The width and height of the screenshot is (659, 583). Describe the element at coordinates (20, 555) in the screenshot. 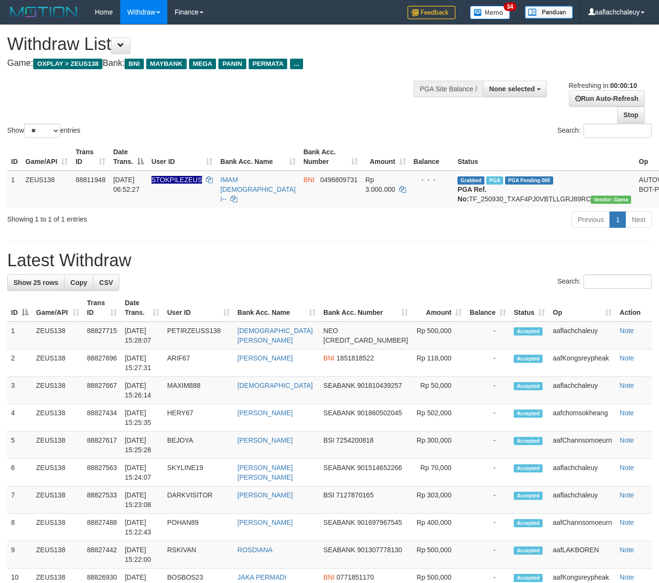

I see `td: 9` at that location.